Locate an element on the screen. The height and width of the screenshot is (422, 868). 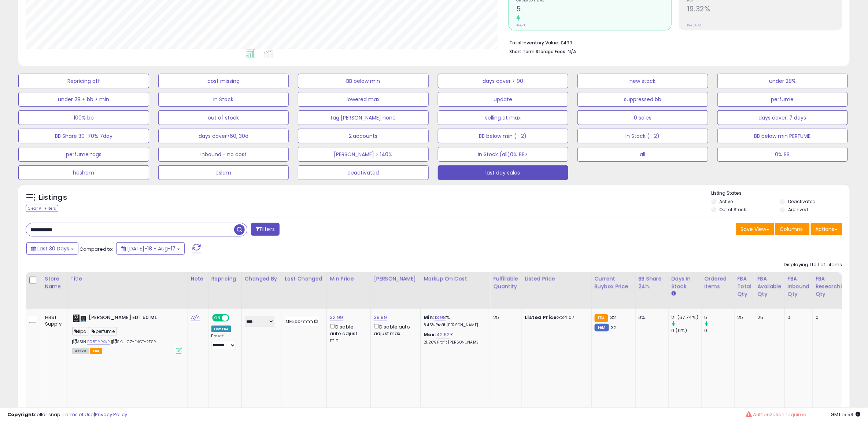
div: Low. FBA is located at coordinates (221, 329).